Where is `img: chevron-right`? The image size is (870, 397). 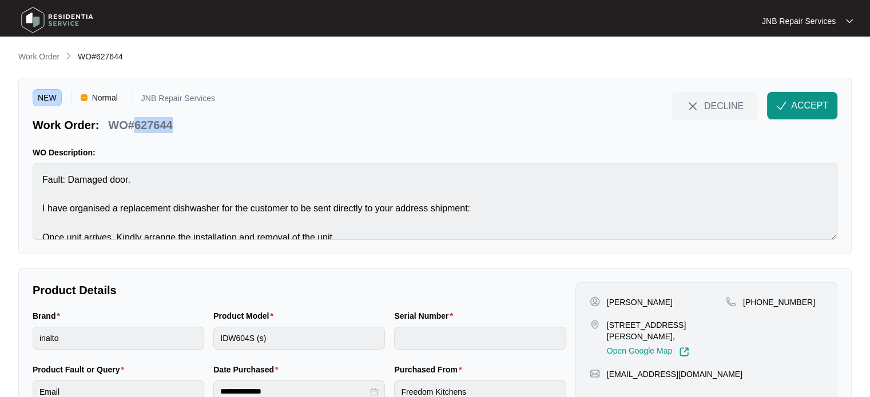
img: chevron-right is located at coordinates (69, 56).